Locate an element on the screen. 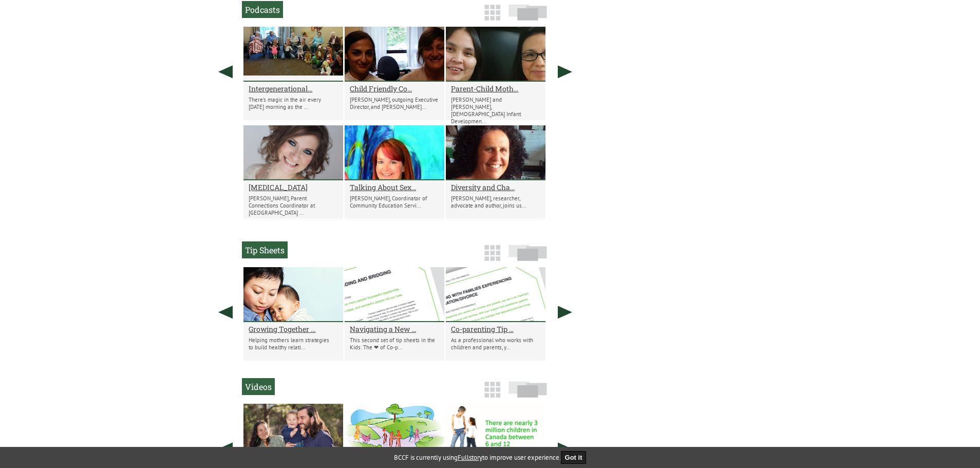 This screenshot has width=980, height=468. h2: Parent-Child Moth... is located at coordinates (495, 88).